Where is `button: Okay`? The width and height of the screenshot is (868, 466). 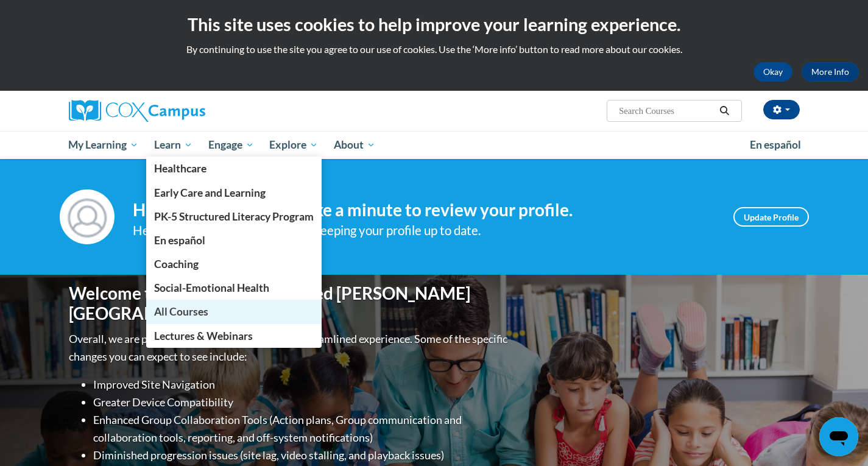
button: Okay is located at coordinates (773, 72).